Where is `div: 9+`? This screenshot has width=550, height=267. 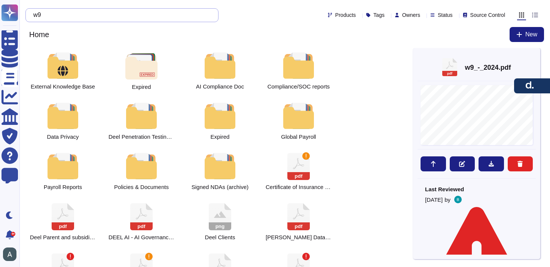 div: 9+ is located at coordinates (13, 234).